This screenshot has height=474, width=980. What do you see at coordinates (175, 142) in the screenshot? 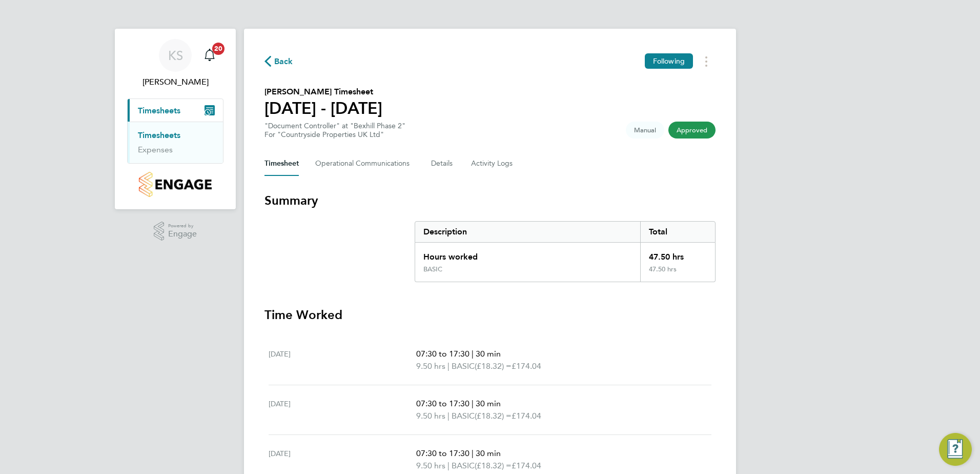
I see `div: Timesheets` at bounding box center [175, 142].